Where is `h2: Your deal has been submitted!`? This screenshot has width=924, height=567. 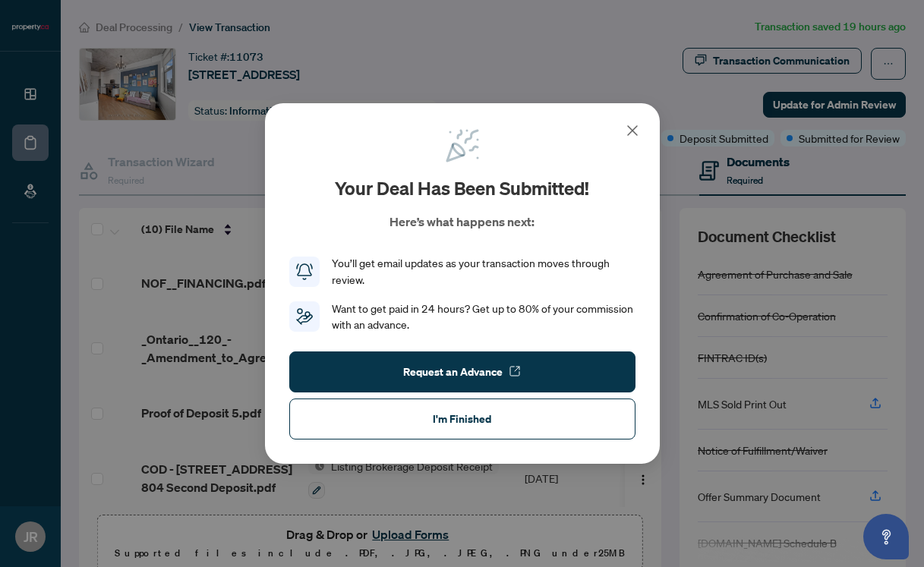 h2: Your deal has been submitted! is located at coordinates (461, 188).